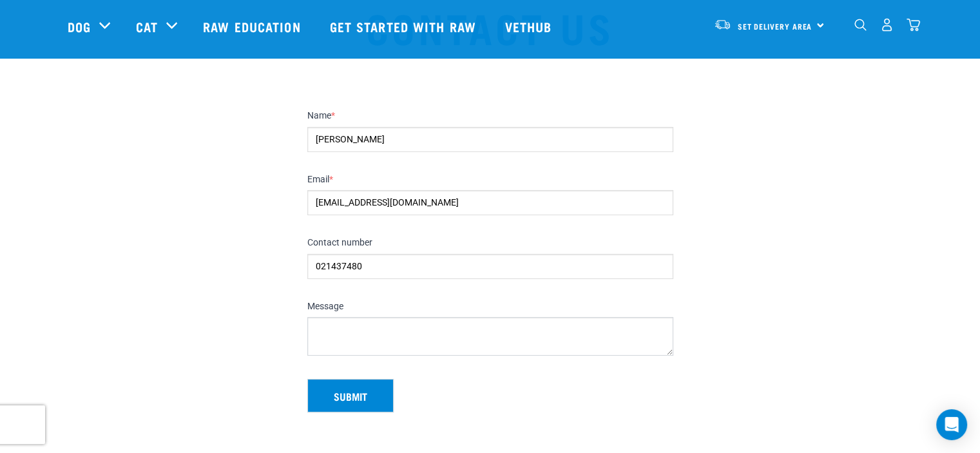 This screenshot has height=453, width=980. Describe the element at coordinates (530, 26) in the screenshot. I see `a: Vethub` at that location.